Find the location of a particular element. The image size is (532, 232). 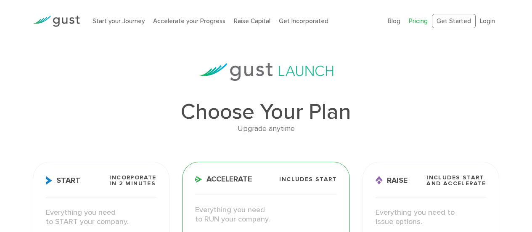

span: Start is located at coordinates (63, 180).